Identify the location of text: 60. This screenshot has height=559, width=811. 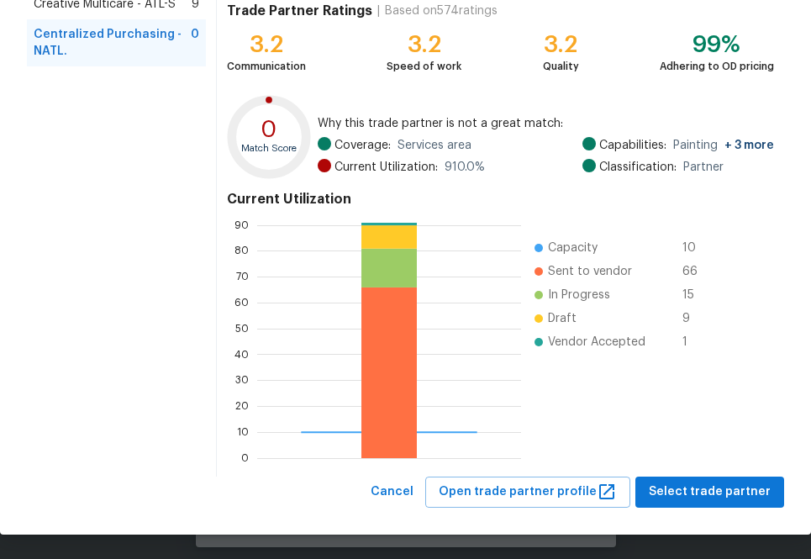
(241, 303).